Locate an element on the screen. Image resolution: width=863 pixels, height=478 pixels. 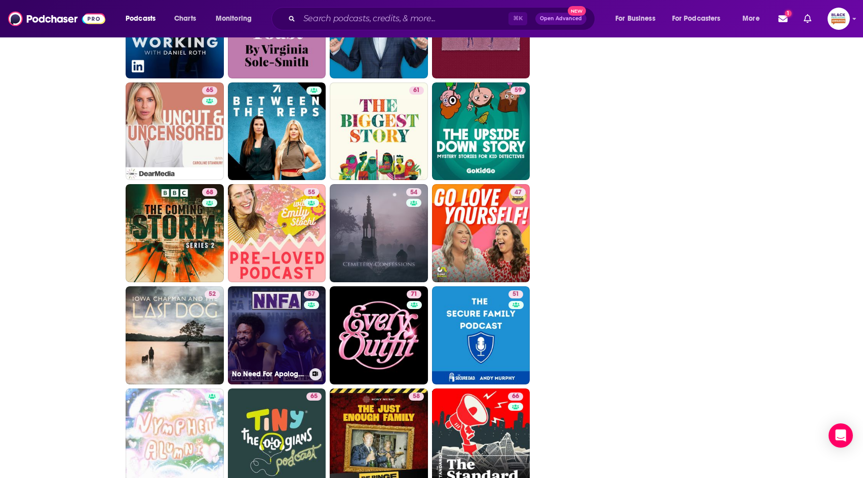
span: Monitoring is located at coordinates (233, 19).